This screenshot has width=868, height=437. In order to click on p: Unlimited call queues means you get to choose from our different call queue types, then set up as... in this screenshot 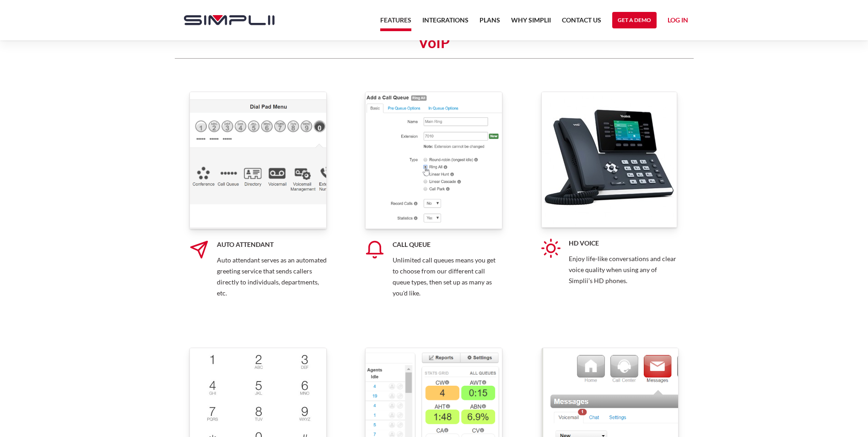, I will do `click(447, 277)`.